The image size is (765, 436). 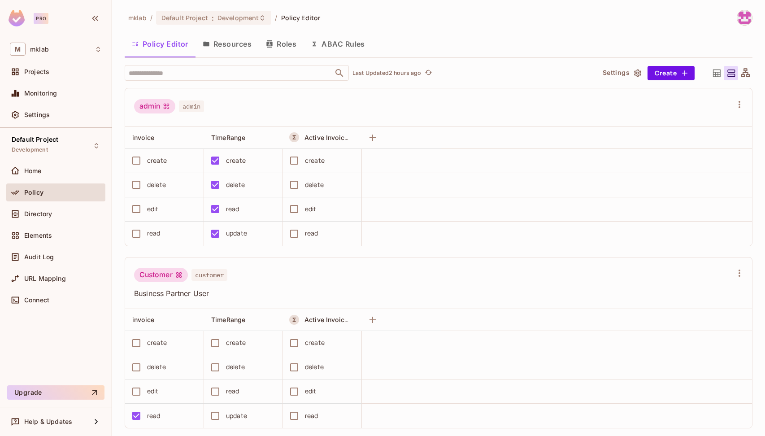 What do you see at coordinates (339, 73) in the screenshot?
I see `button: Open` at bounding box center [339, 73].